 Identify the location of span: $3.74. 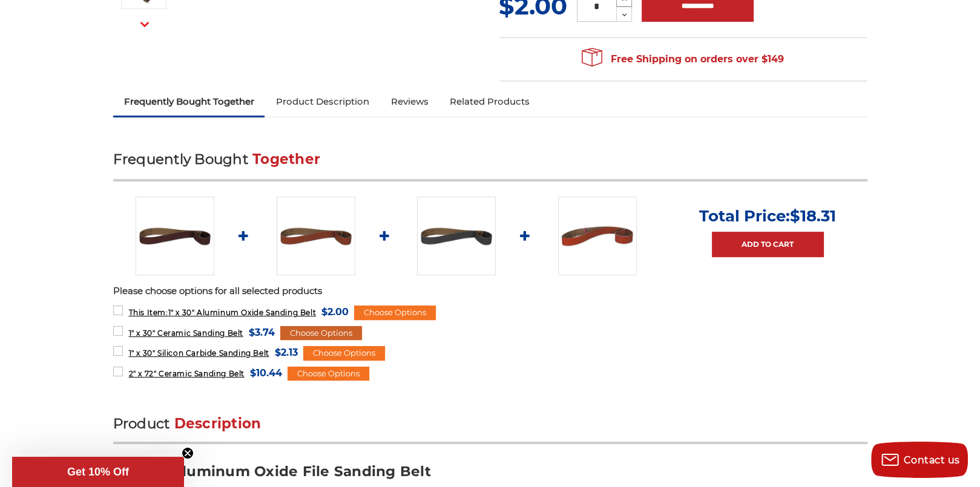
(262, 332).